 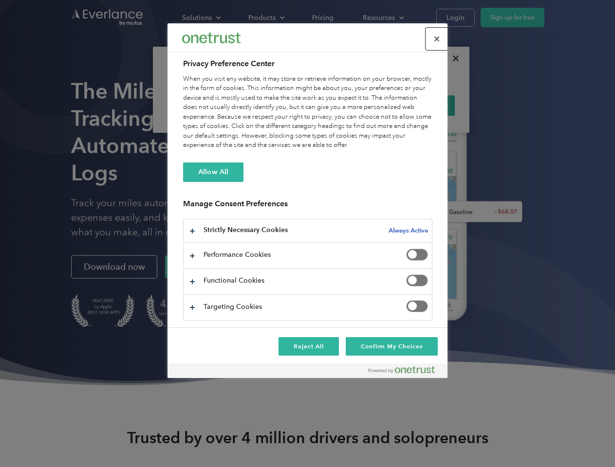 What do you see at coordinates (308, 206) in the screenshot?
I see `h3: Manage Consent Preferences` at bounding box center [308, 206].